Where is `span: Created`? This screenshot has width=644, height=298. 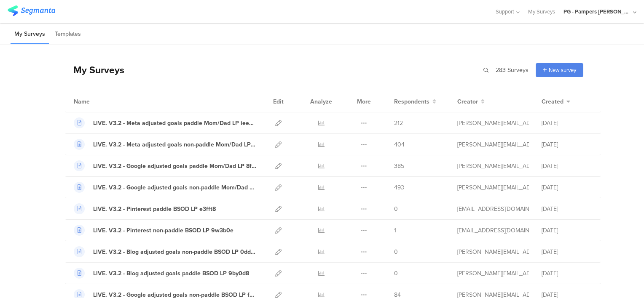
span: Created is located at coordinates (553, 101).